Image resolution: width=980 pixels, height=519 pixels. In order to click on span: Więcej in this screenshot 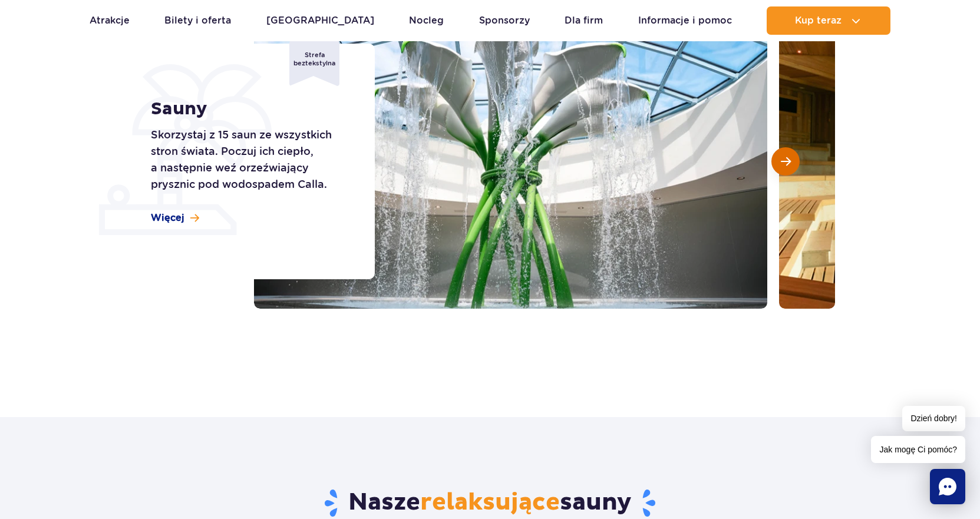, I will do `click(167, 218)`.